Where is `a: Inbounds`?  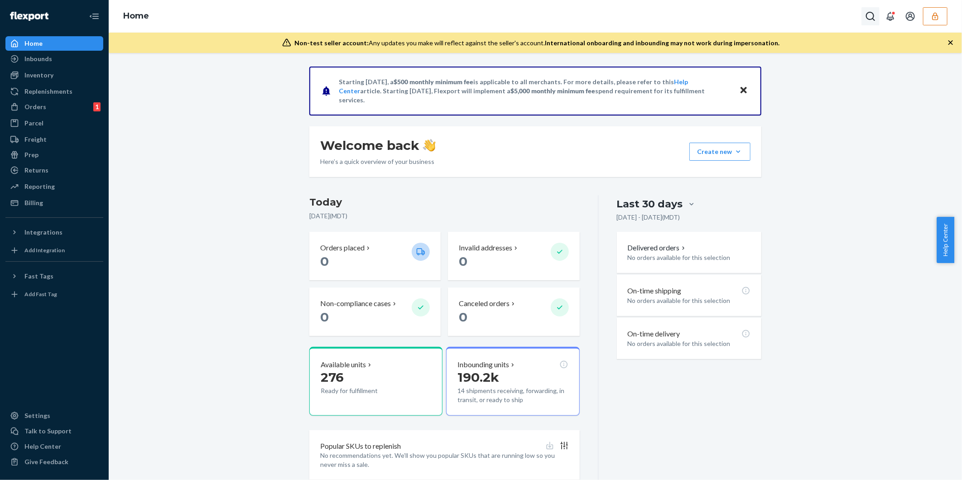
a: Inbounds is located at coordinates (54, 59).